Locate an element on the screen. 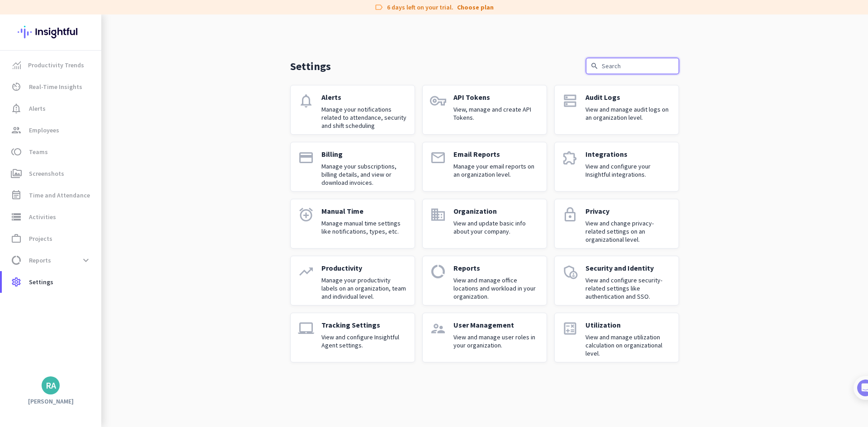  span: Messages is located at coordinates (68, 308).